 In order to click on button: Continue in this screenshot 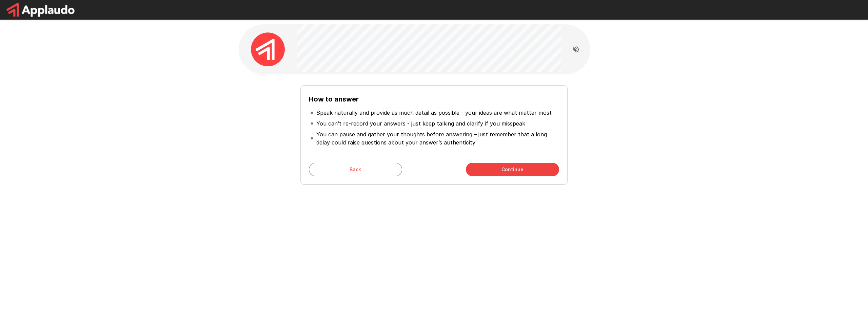, I will do `click(513, 170)`.